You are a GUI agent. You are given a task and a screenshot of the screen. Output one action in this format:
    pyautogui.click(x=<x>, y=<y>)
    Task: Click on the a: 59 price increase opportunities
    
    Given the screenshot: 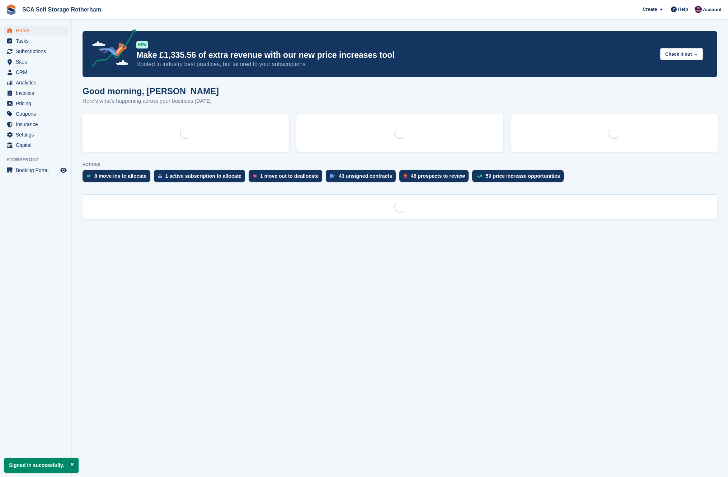 What is the action you would take?
    pyautogui.click(x=520, y=178)
    